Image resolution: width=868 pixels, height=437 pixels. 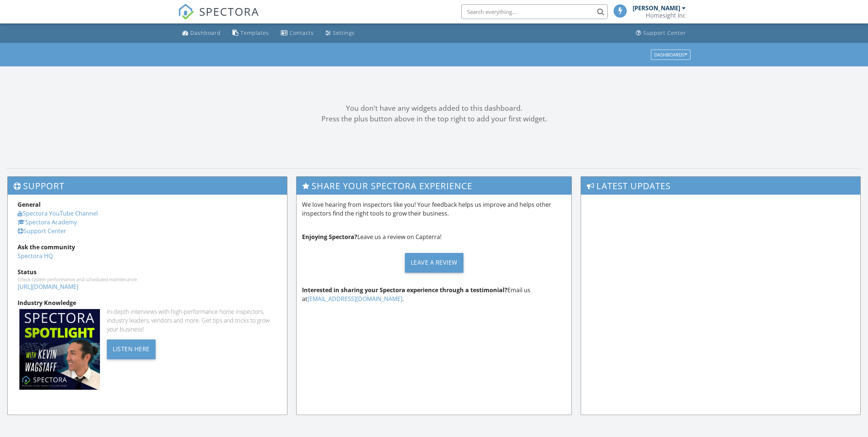 I want to click on a: Contacts, so click(x=297, y=33).